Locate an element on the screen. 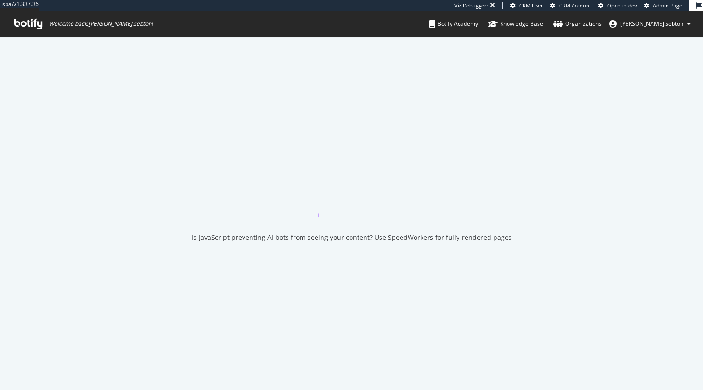 This screenshot has width=703, height=390. a: CRM Account is located at coordinates (571, 6).